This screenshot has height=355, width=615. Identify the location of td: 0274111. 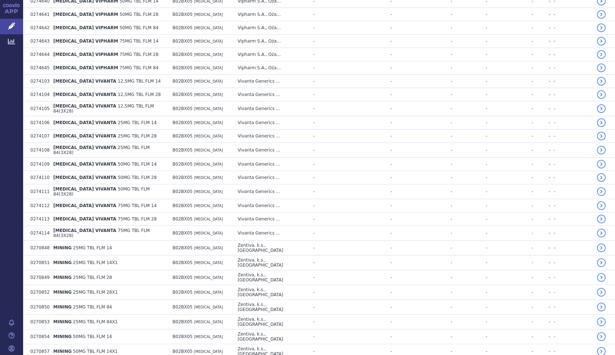
(38, 192).